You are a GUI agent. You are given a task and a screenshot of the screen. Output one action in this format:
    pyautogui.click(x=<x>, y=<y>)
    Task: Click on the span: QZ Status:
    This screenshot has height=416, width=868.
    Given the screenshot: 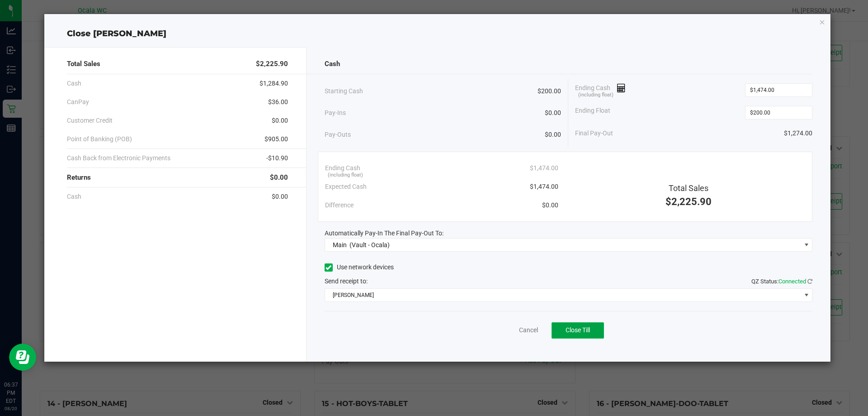 What is the action you would take?
    pyautogui.click(x=782, y=281)
    